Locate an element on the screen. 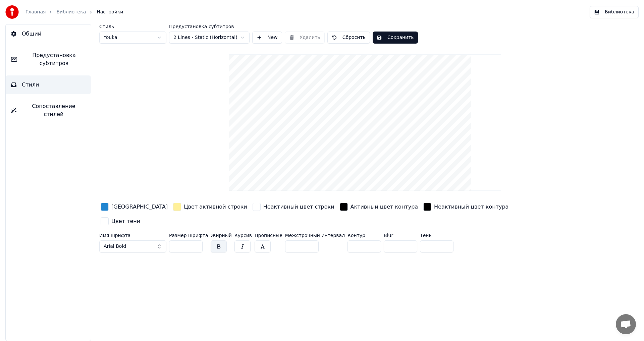  label: Жирный is located at coordinates (221, 235).